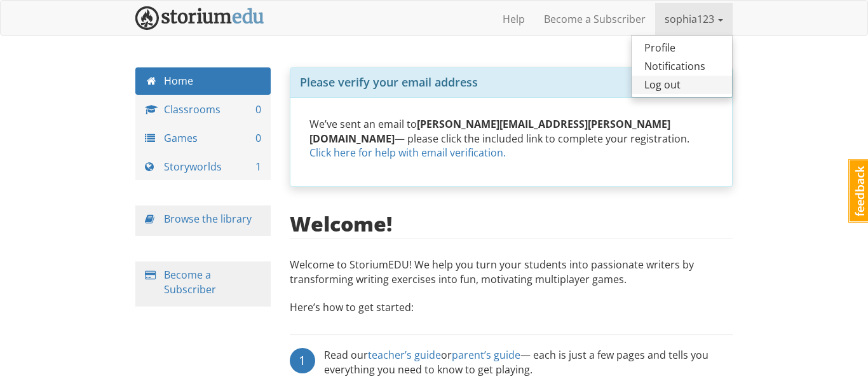 Image resolution: width=868 pixels, height=381 pixels. I want to click on a: parent’s guide, so click(486, 354).